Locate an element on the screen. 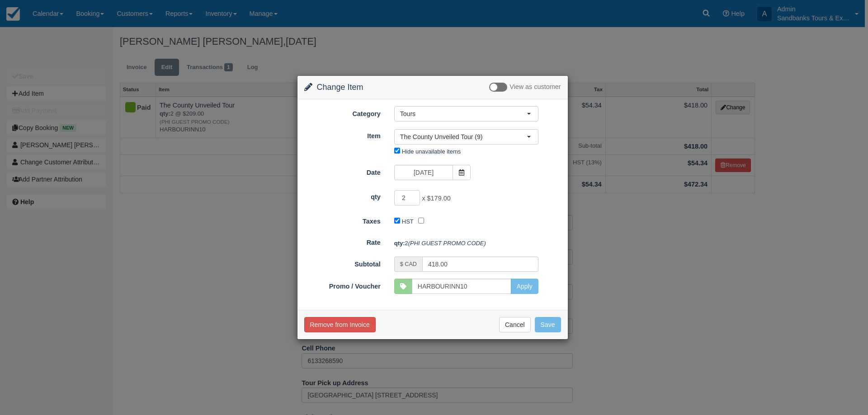 Image resolution: width=868 pixels, height=415 pixels. span: View as customer is located at coordinates (535, 87).